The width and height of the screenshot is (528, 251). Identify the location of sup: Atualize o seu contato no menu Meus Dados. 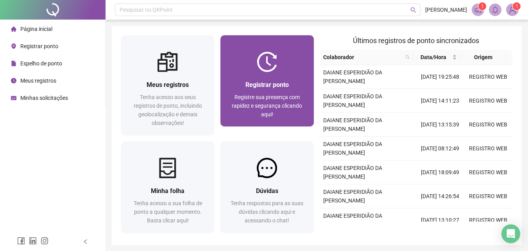
(517, 6).